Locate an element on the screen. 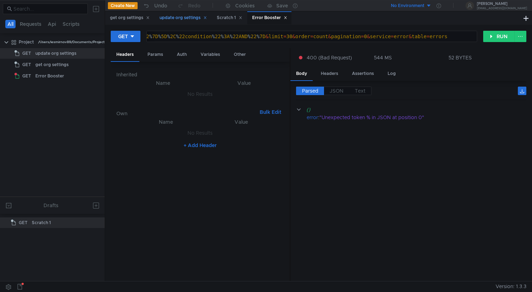 This screenshot has height=292, width=532. div: Save is located at coordinates (282, 6).